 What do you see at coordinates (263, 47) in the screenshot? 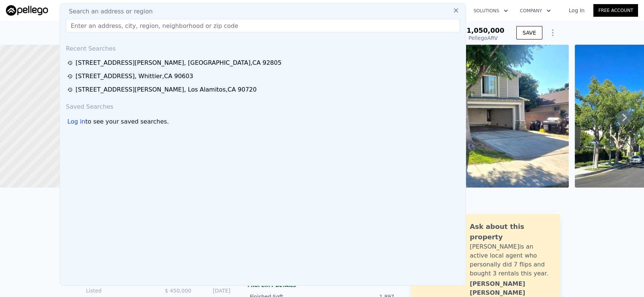
I see `div: Recent Searches` at bounding box center [263, 47].